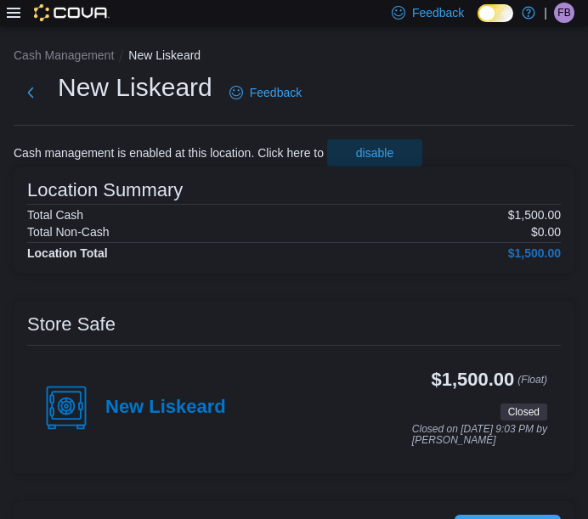  Describe the element at coordinates (265, 93) in the screenshot. I see `a: Feedback` at that location.